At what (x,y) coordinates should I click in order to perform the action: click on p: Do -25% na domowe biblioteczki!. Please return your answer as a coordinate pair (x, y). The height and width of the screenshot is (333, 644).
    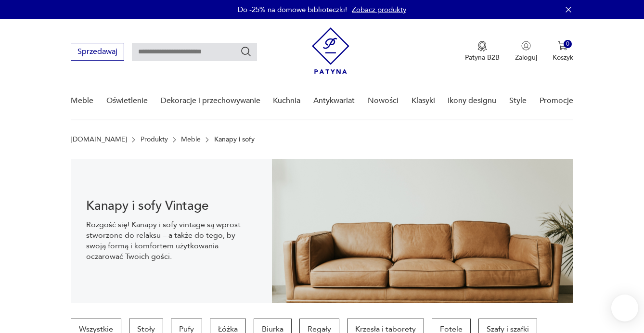
    Looking at the image, I should click on (292, 10).